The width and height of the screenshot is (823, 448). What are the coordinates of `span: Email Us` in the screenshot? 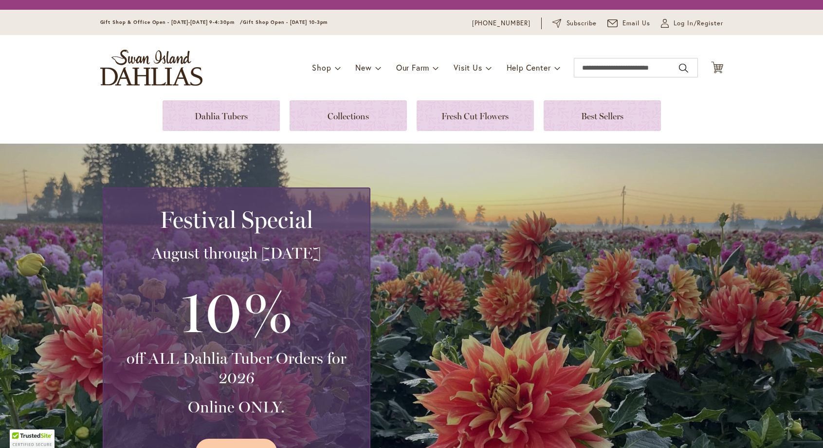 It's located at (636, 23).